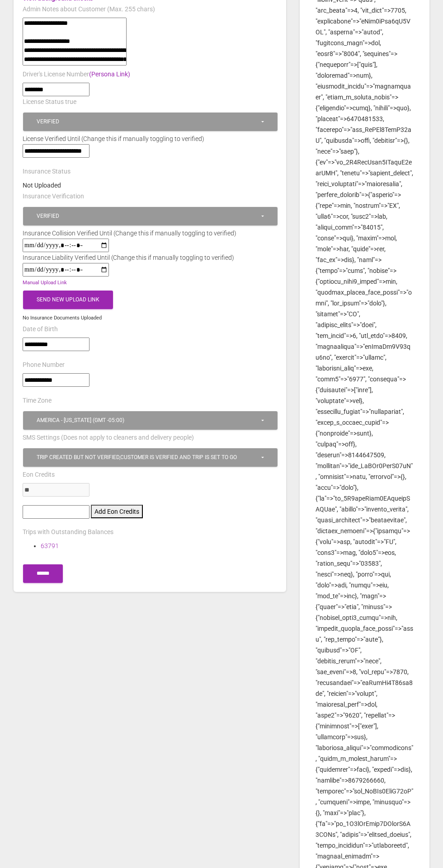 This screenshot has width=443, height=868. Describe the element at coordinates (37, 401) in the screenshot. I see `label: Time Zone` at that location.